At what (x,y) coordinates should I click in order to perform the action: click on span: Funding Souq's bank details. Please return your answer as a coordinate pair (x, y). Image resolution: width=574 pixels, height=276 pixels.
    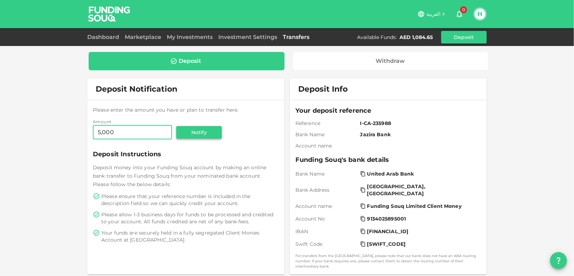
    Looking at the image, I should click on (389, 160).